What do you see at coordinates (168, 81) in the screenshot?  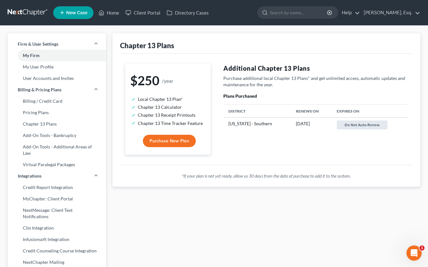 I see `small: /year` at bounding box center [168, 81].